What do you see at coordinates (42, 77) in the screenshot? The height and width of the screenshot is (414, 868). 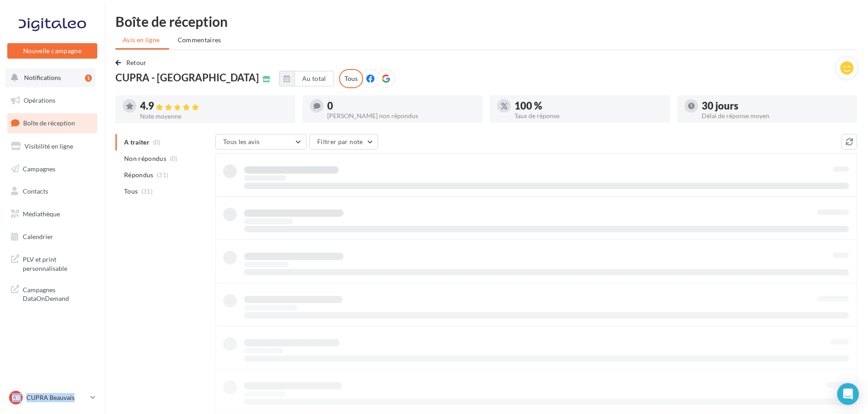 I see `span: Notifications` at bounding box center [42, 77].